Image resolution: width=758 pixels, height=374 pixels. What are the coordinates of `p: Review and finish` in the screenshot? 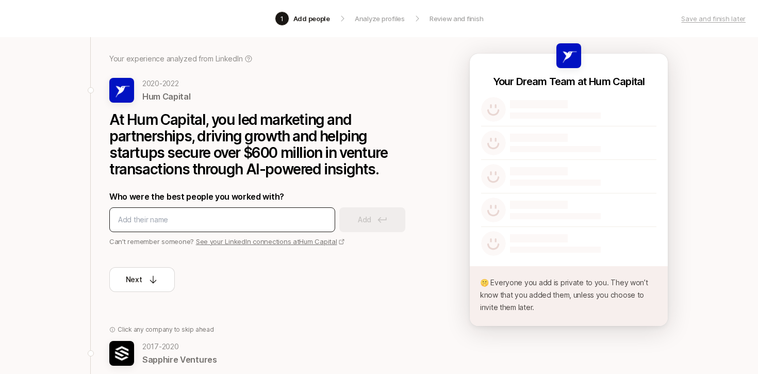 It's located at (456, 19).